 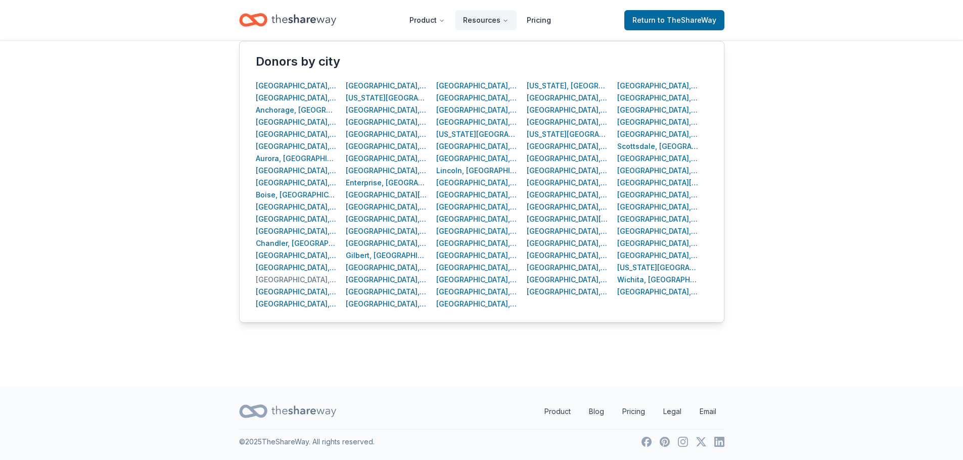 What do you see at coordinates (596, 412) in the screenshot?
I see `a: Blog` at bounding box center [596, 412].